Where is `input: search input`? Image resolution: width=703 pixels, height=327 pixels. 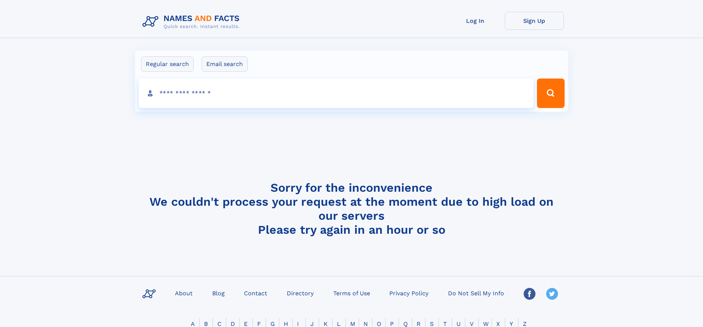 input: search input is located at coordinates (336, 93).